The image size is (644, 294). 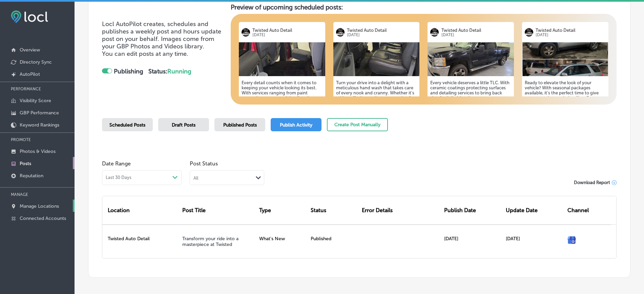 I want to click on span: Post Status, so click(x=226, y=164).